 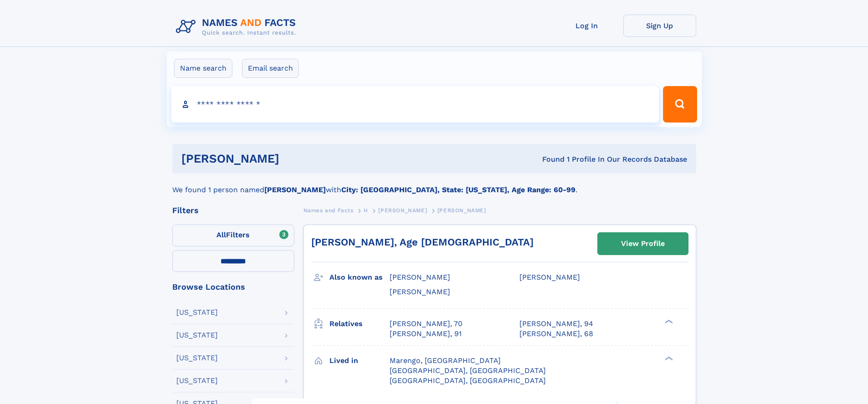 What do you see at coordinates (366, 210) in the screenshot?
I see `a: H` at bounding box center [366, 210].